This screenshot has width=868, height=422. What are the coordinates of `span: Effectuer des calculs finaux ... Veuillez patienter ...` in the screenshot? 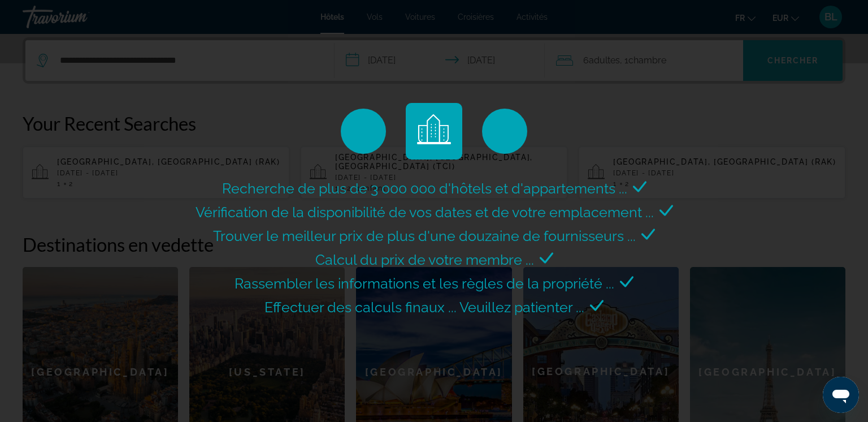 It's located at (424, 307).